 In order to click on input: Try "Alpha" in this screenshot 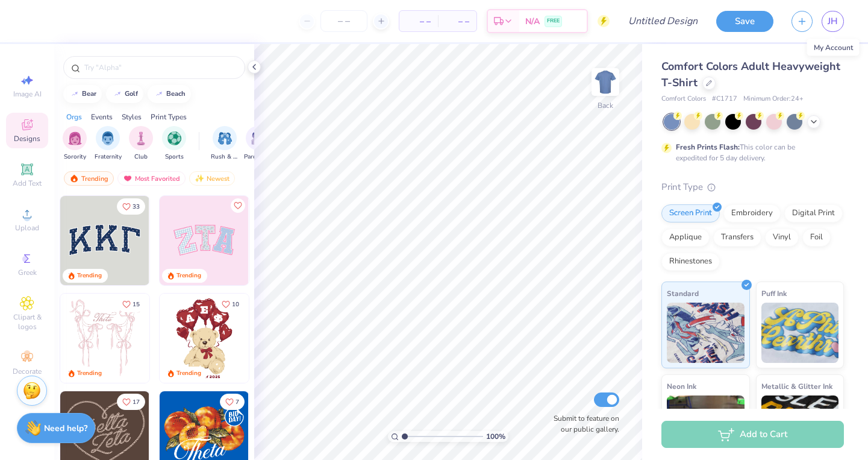, I will do `click(160, 68)`.